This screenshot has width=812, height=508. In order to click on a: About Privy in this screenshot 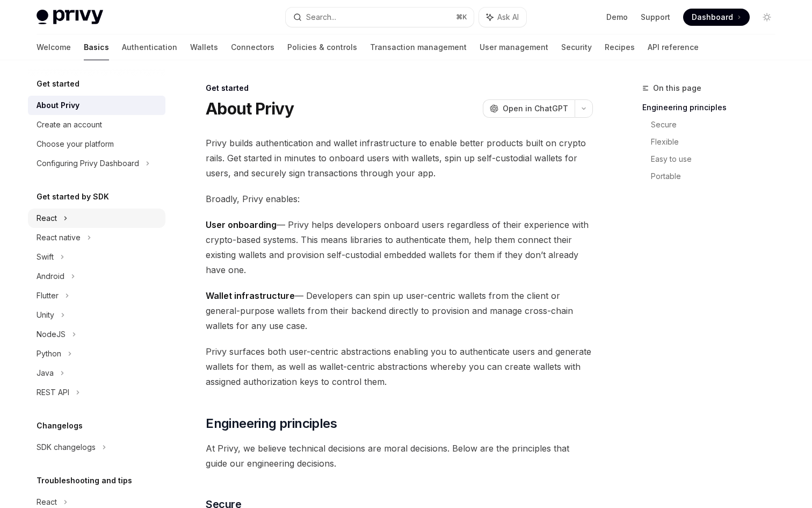, I will do `click(97, 105)`.